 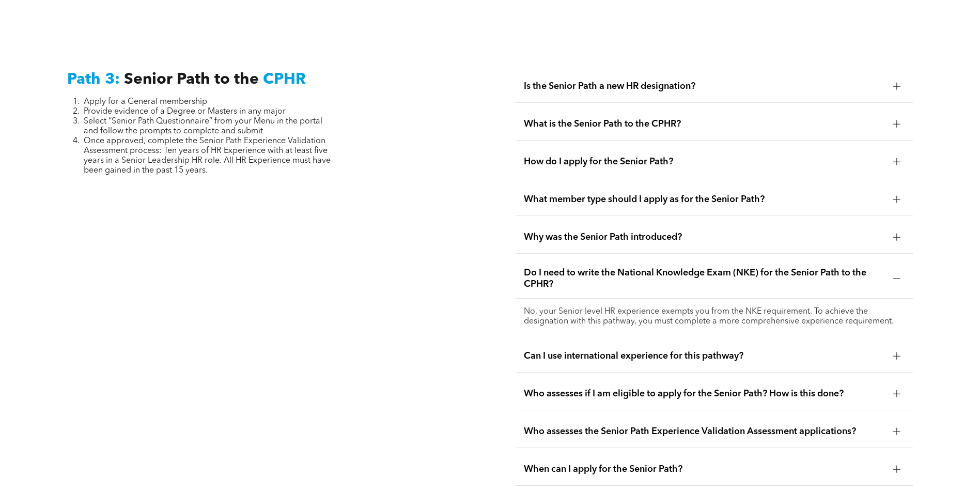 What do you see at coordinates (714, 317) in the screenshot?
I see `p: No, your Senior level HR experience exempts you from the NKE requirement. To achieve the designat...` at bounding box center [714, 317].